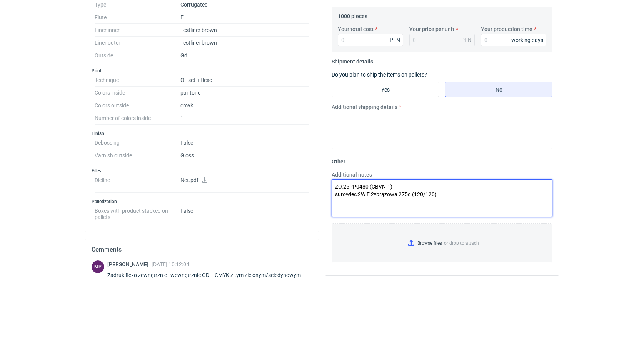 Image resolution: width=644 pixels, height=337 pixels. Describe the element at coordinates (245, 93) in the screenshot. I see `dd: pantone` at that location.